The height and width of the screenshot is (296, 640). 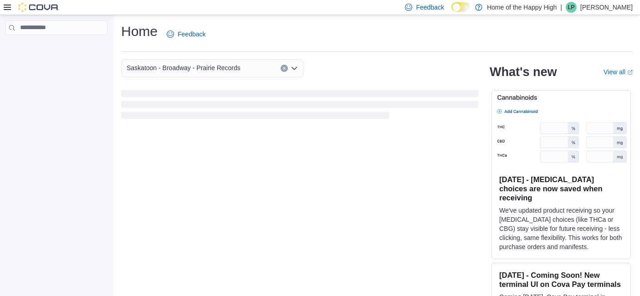 I want to click on span: Dark Mode, so click(x=452, y=12).